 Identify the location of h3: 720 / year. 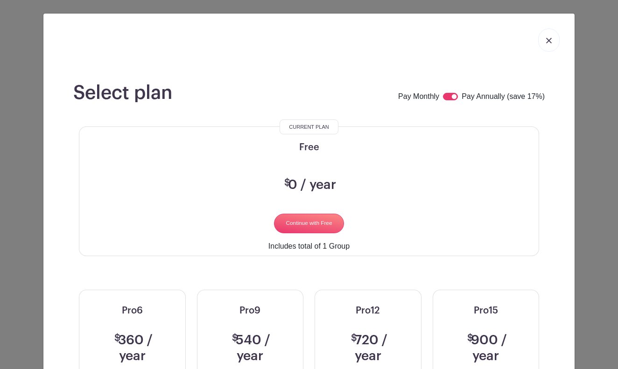
(368, 348).